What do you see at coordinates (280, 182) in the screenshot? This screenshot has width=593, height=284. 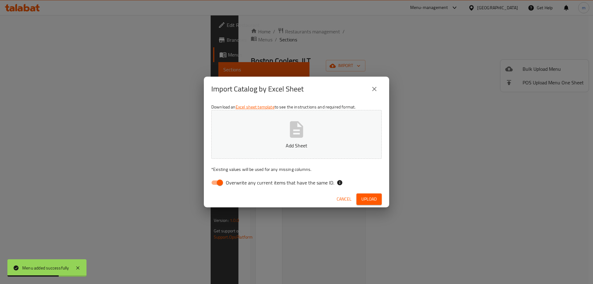 I see `span: Overwrite any current items that have the same ID.` at bounding box center [280, 182].